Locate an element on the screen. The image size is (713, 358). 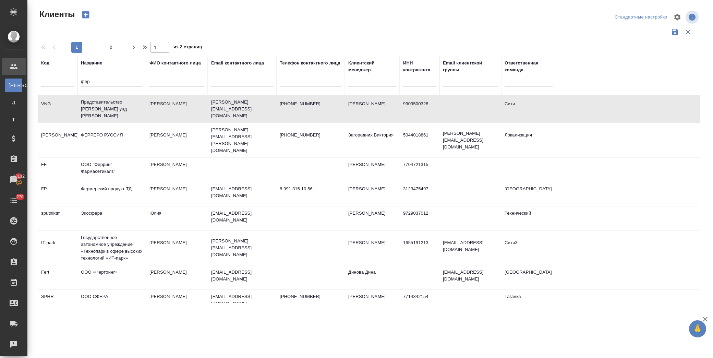
span: 13132 is located at coordinates (19, 176).